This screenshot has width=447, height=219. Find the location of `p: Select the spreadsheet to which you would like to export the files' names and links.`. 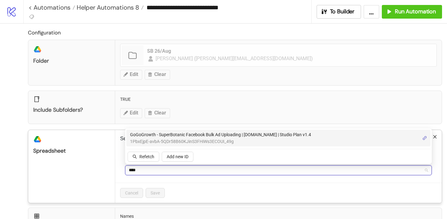

p: Select the spreadsheet to which you would like to export the files' names and links. is located at coordinates (279, 139).